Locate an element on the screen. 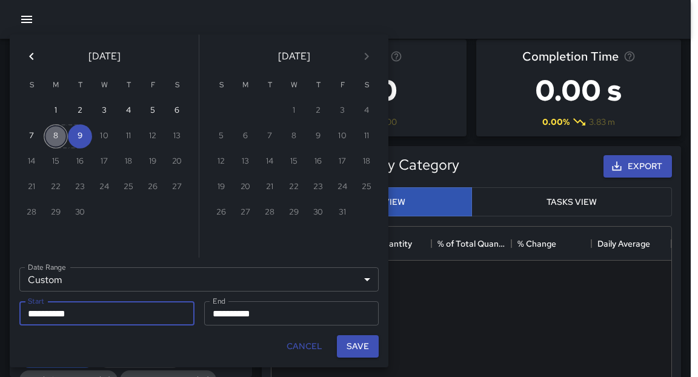 The width and height of the screenshot is (698, 377). button: 4 is located at coordinates (128, 111).